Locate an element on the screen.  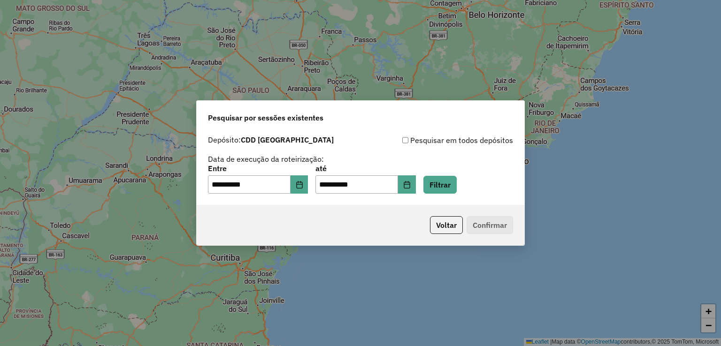
button: Filtrar is located at coordinates (440, 185).